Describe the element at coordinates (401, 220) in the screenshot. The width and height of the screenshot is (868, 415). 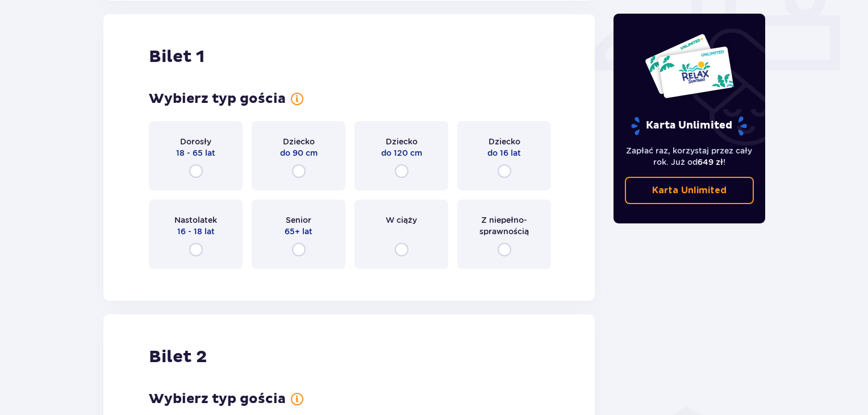
I see `p: W ciąży` at that location.